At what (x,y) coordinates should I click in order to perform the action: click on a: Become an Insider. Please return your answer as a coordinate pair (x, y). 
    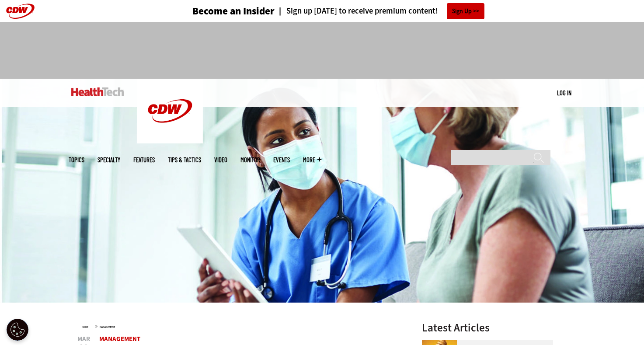
    Looking at the image, I should click on (217, 11).